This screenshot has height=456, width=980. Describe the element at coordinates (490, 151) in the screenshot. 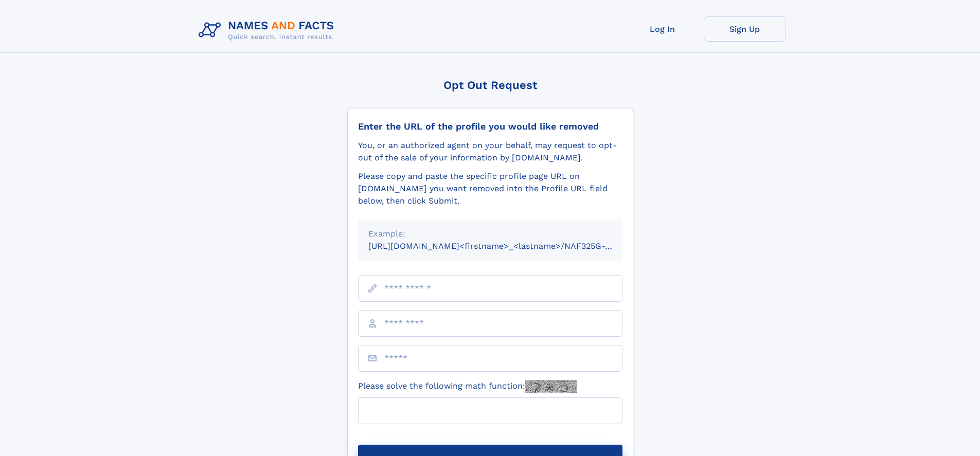

I see `div: You, or an authorized agent on your behalf, may request to opt-out of the sale of your informatio...` at that location.